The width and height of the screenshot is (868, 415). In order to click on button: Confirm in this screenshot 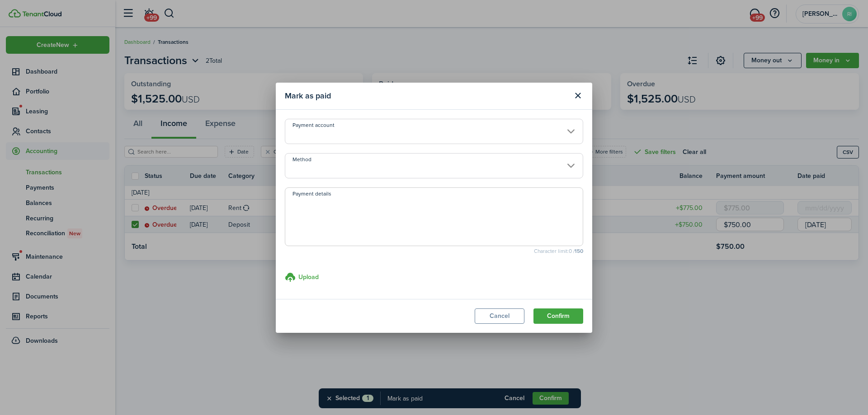, I will do `click(558, 316)`.